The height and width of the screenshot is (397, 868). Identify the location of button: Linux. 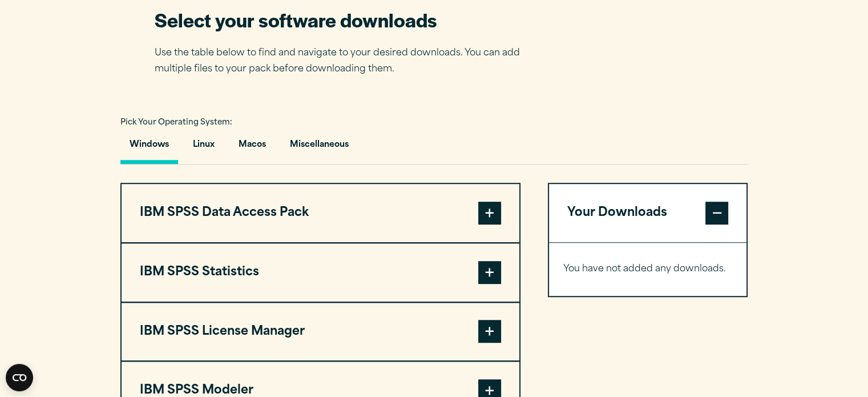
(204, 148).